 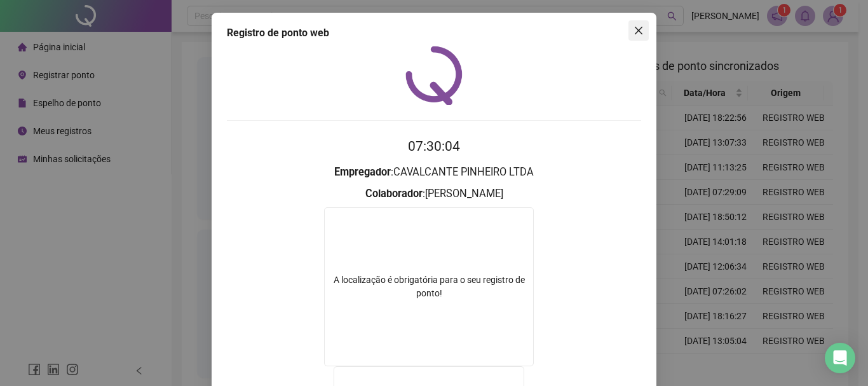 I want to click on div: Registro de ponto web, so click(x=434, y=33).